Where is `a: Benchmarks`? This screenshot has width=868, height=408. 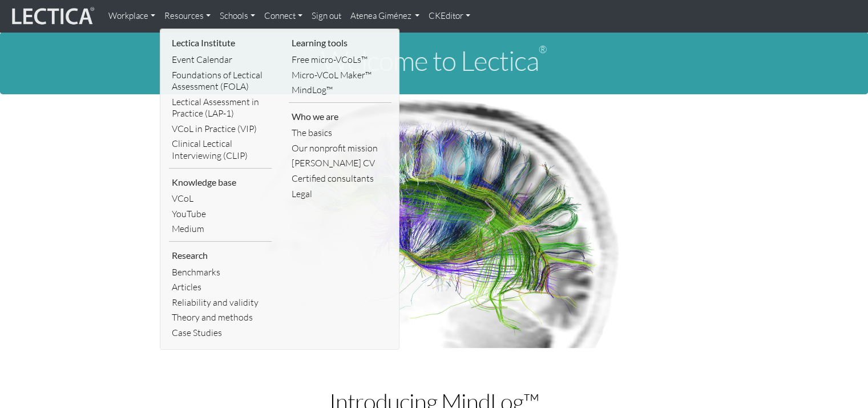 a: Benchmarks is located at coordinates (220, 272).